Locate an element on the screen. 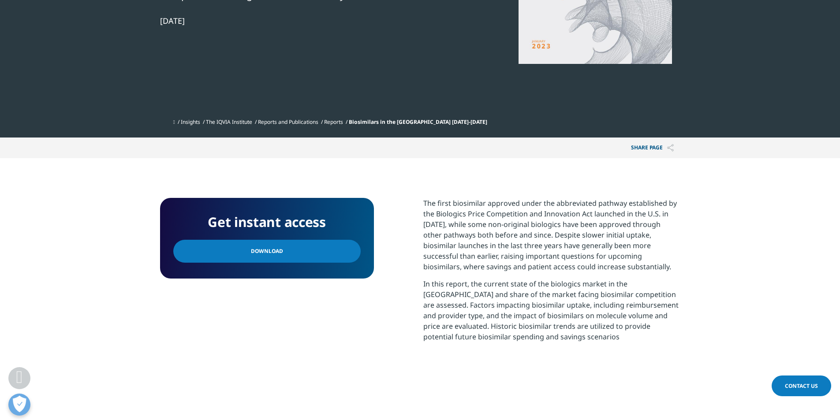 The width and height of the screenshot is (840, 420). a: Insights is located at coordinates (191, 122).